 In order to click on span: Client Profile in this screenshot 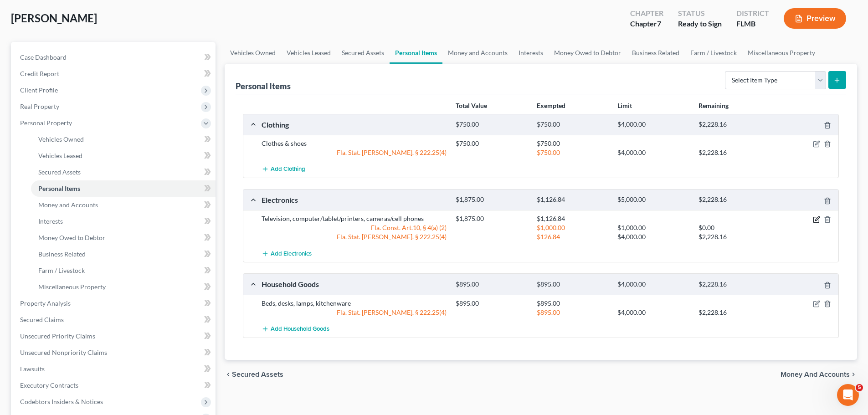, I will do `click(38, 90)`.